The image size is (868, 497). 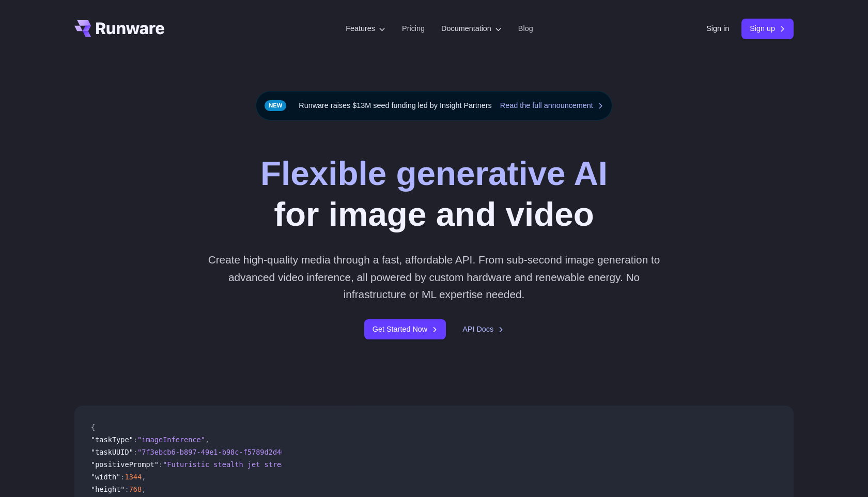 What do you see at coordinates (552, 105) in the screenshot?
I see `a: Read the full announcement` at bounding box center [552, 105].